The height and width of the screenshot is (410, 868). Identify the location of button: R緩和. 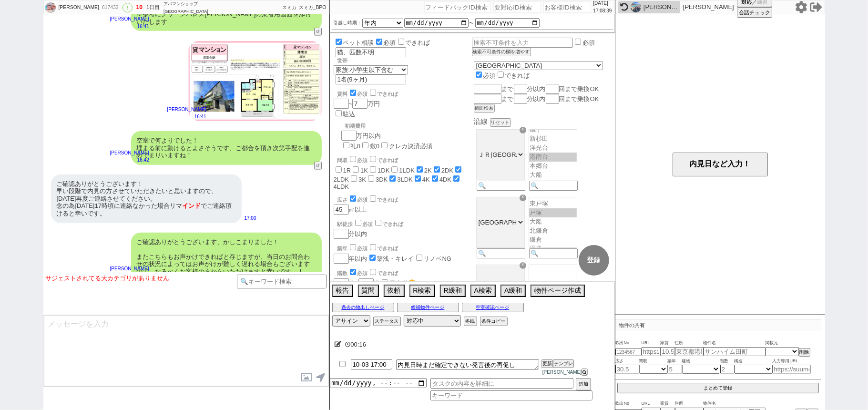
(453, 291).